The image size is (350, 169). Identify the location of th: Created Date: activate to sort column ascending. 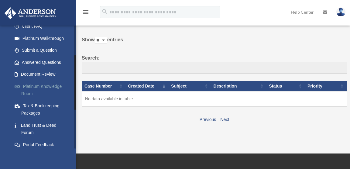
(147, 86).